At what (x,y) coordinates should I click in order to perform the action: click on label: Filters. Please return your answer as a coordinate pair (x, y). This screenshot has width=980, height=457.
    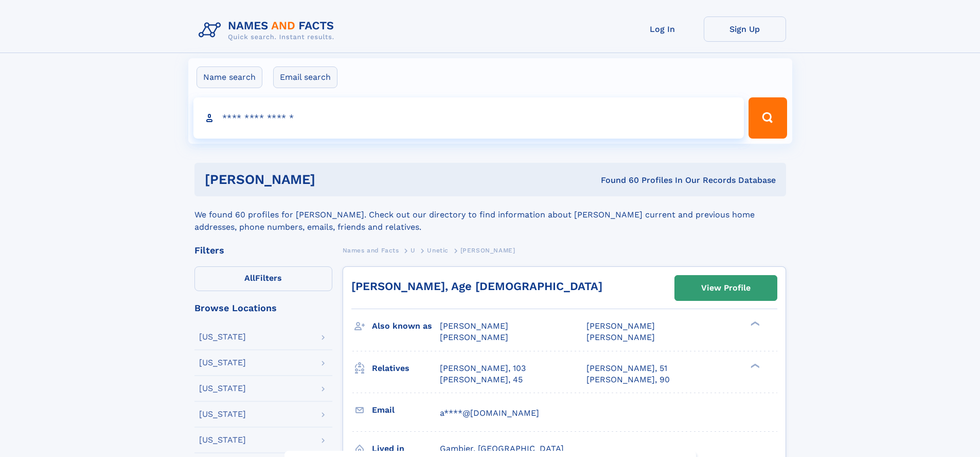
    Looking at the image, I should click on (264, 279).